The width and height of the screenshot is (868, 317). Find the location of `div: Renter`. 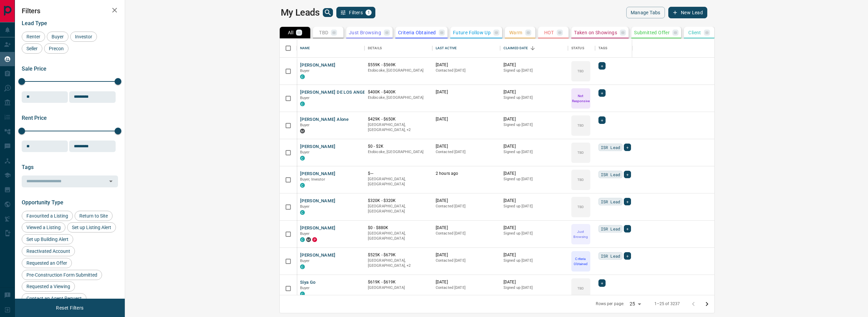

div: Renter is located at coordinates (33, 37).